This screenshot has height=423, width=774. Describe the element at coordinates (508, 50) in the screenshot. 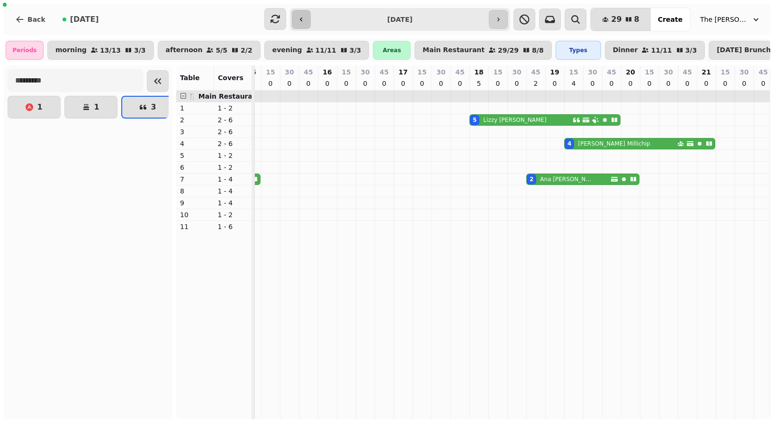

I see `p: 29 / 29` at that location.